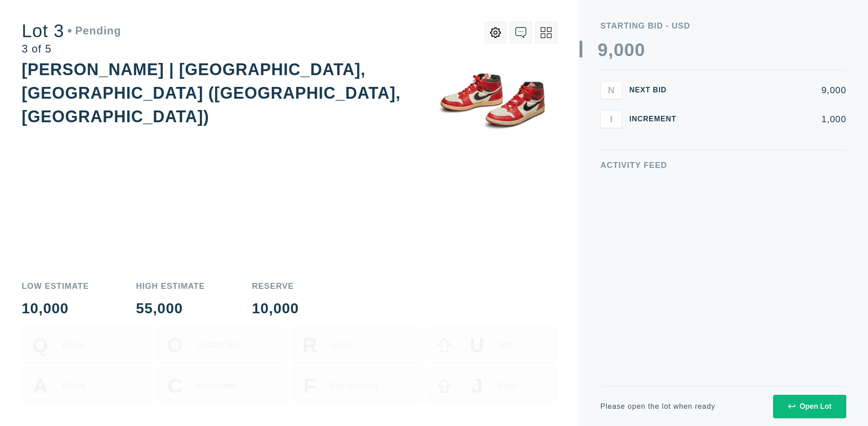  Describe the element at coordinates (612, 119) in the screenshot. I see `button: I` at that location.